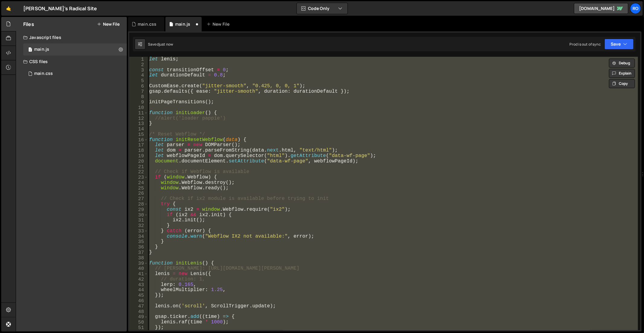  Describe the element at coordinates (636, 8) in the screenshot. I see `div: Ro` at that location.